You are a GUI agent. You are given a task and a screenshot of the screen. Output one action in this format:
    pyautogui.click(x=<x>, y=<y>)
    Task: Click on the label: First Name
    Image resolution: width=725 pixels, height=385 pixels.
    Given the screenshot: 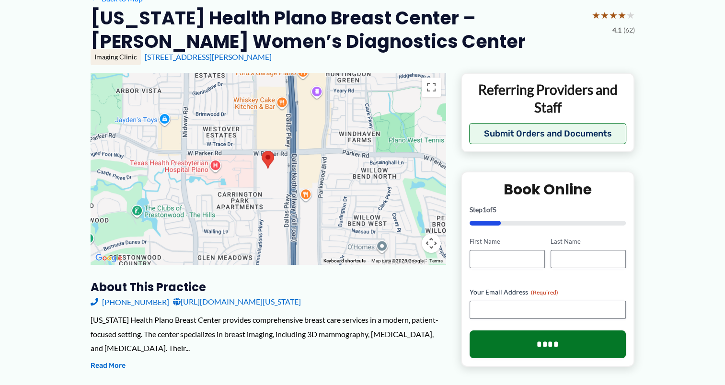 What is the action you would take?
    pyautogui.click(x=507, y=241)
    